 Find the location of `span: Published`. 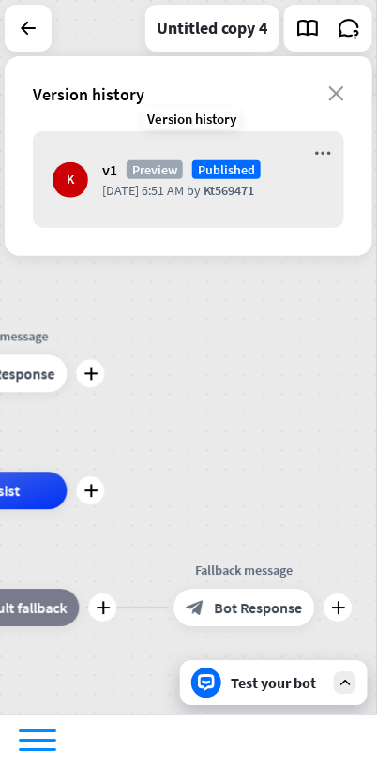

span: Published is located at coordinates (226, 170).